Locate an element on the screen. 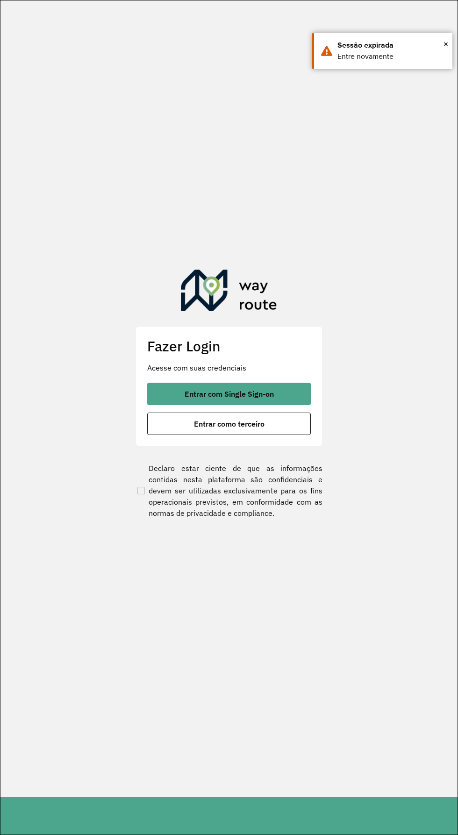  span: Entrar com Single Sign-on is located at coordinates (229, 394).